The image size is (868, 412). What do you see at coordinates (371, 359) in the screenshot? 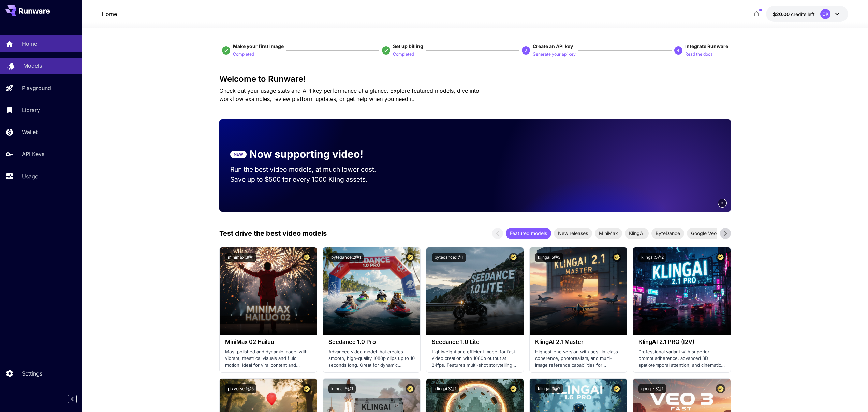
I see `p: Advanced video model that creates smooth, high-quality 1080p clips up to 10 seconds long. Great f...` at bounding box center [371, 359].